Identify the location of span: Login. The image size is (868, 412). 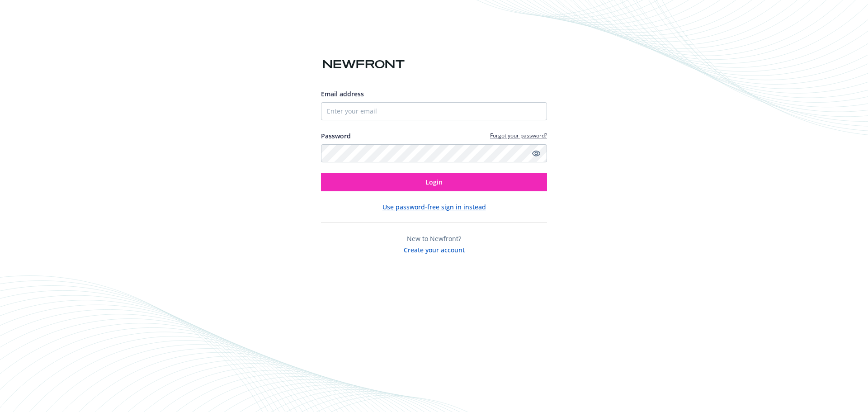
(434, 182).